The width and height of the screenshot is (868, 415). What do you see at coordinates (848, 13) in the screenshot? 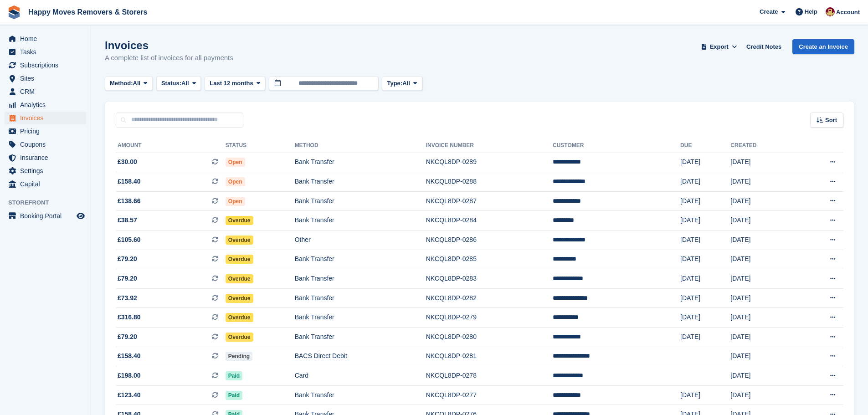
I see `span: Account` at bounding box center [848, 13].